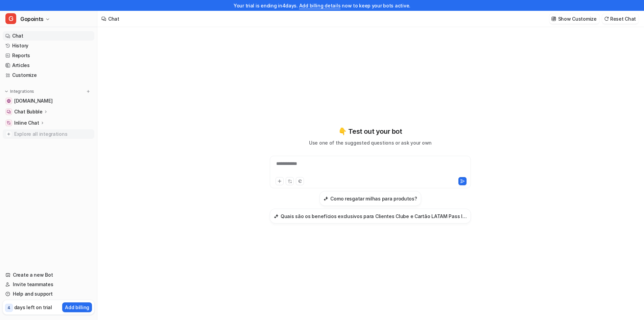 The width and height of the screenshot is (644, 320). I want to click on img: Quais são os benefícios exclusivos para Clientes Clube e Cartão LATAM Pass Itaú?, so click(276, 216).